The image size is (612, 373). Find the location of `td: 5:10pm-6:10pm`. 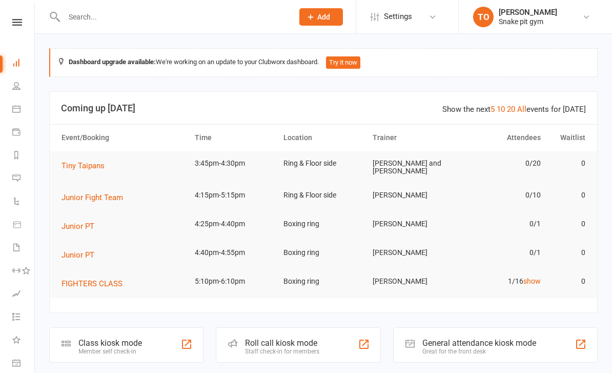

td: 5:10pm-6:10pm is located at coordinates (234, 281).